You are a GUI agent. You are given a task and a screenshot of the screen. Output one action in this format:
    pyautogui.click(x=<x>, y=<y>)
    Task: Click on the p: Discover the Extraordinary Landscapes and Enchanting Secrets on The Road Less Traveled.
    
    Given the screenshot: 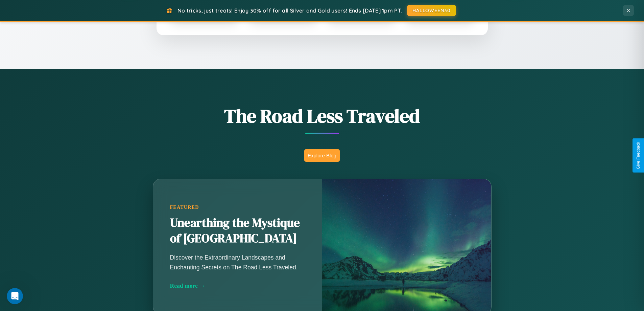 What is the action you would take?
    pyautogui.click(x=238, y=262)
    